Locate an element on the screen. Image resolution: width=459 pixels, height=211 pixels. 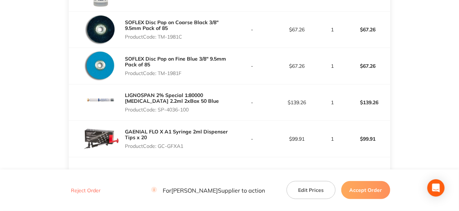
img: MXBzdW1haQ is located at coordinates (101, 30).